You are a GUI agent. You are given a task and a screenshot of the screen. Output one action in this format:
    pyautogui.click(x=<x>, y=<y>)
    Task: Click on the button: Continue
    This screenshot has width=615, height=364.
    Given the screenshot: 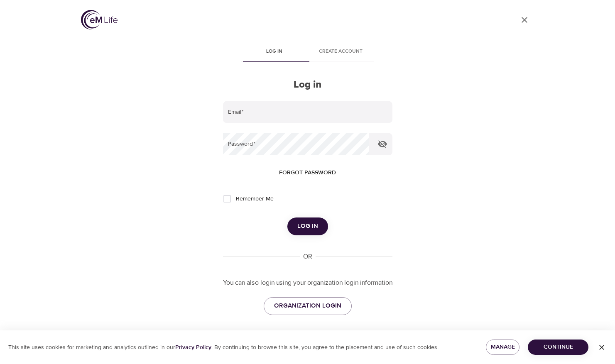 What is the action you would take?
    pyautogui.click(x=558, y=347)
    